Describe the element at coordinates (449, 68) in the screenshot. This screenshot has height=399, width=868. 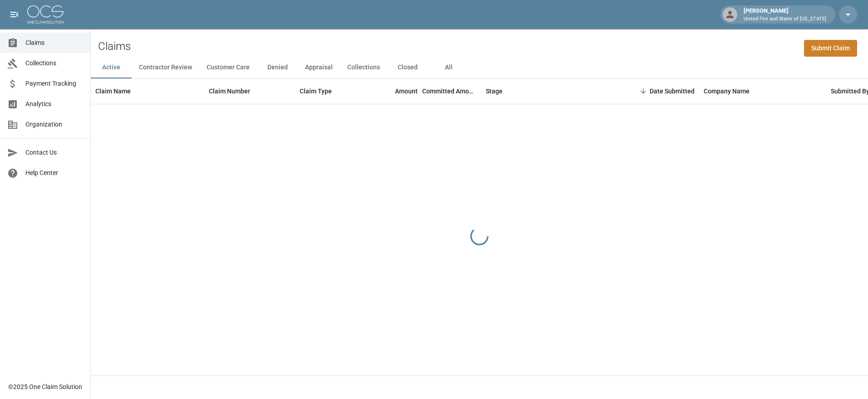
I see `button: All` at that location.